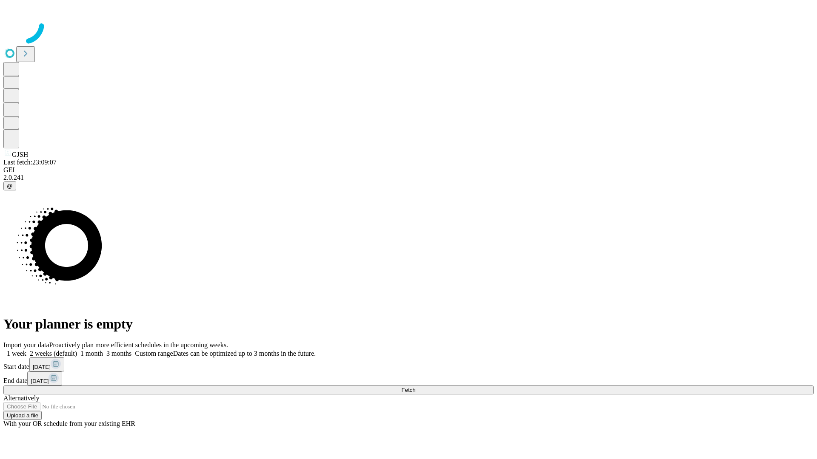  What do you see at coordinates (408, 390) in the screenshot?
I see `button: Fetch` at bounding box center [408, 390].